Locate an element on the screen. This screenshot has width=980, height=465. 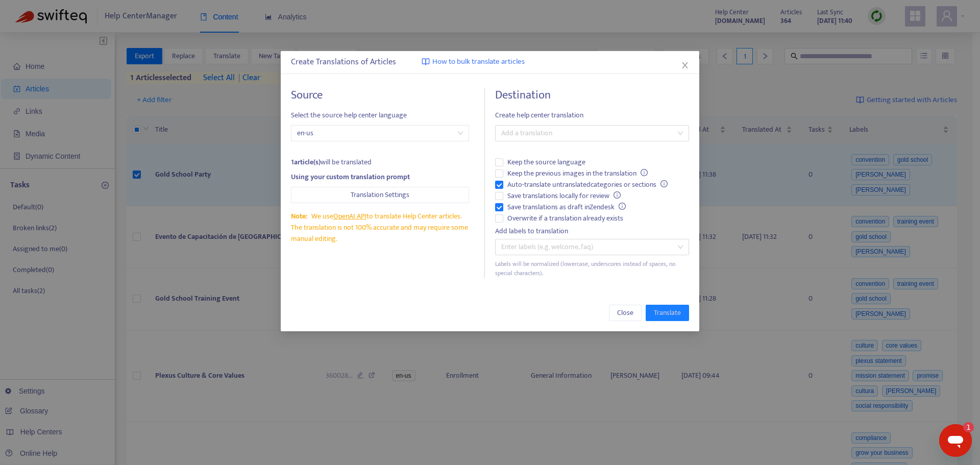
img: image-link is located at coordinates (426, 62).